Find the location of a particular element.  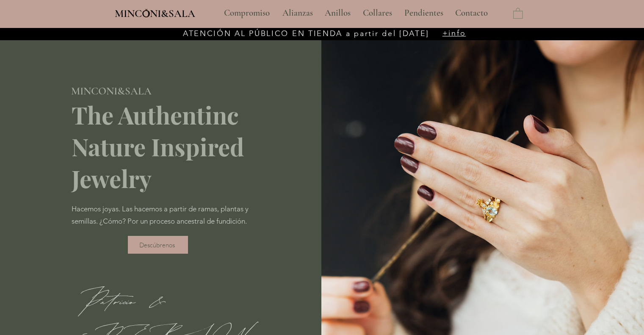

span: Hacemos joyas. Las hacemos a partir de ramas, plantas y semillas. ¿Cómo? Por un proceso ancestral... is located at coordinates (160, 215).